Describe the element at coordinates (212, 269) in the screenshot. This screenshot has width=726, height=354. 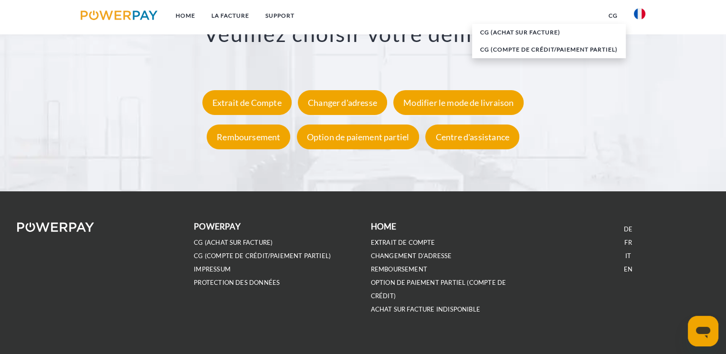
I see `a: IMPRESSUM` at that location.